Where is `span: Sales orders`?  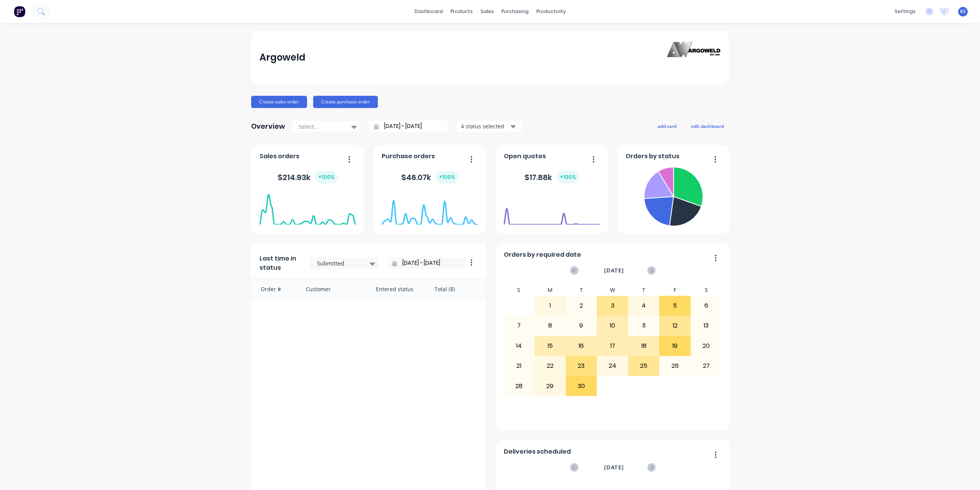 span: Sales orders is located at coordinates (280, 157).